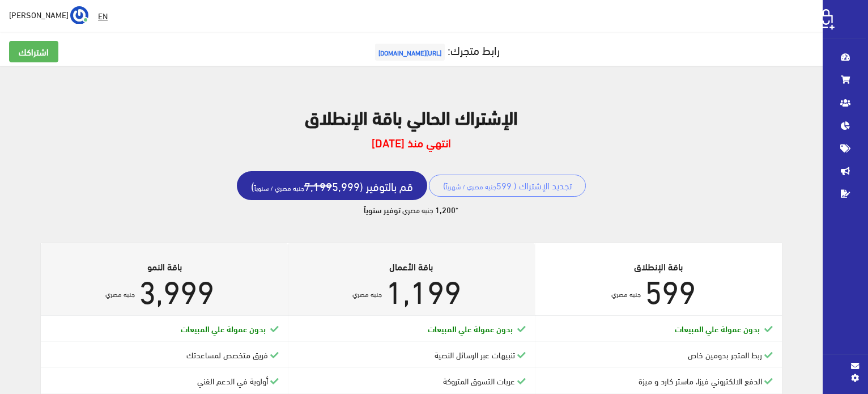 The height and width of the screenshot is (394, 868). What do you see at coordinates (671, 289) in the screenshot?
I see `span: 599` at bounding box center [671, 289].